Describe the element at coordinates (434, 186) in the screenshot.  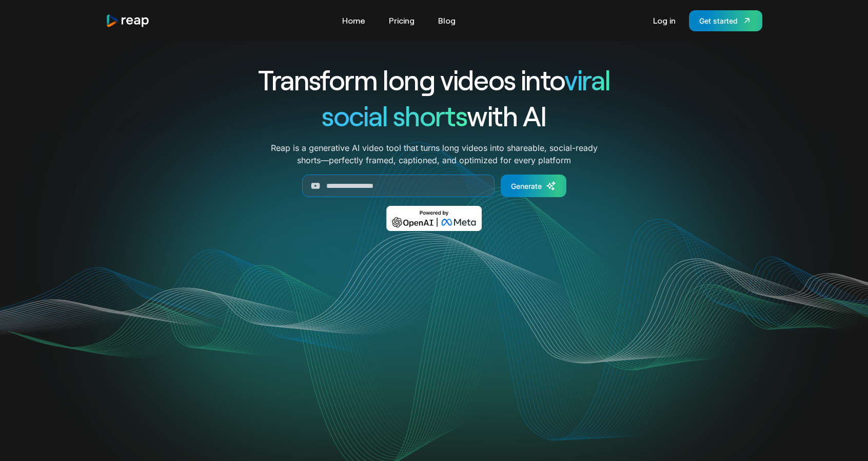
I see `form: Generate Form` at that location.